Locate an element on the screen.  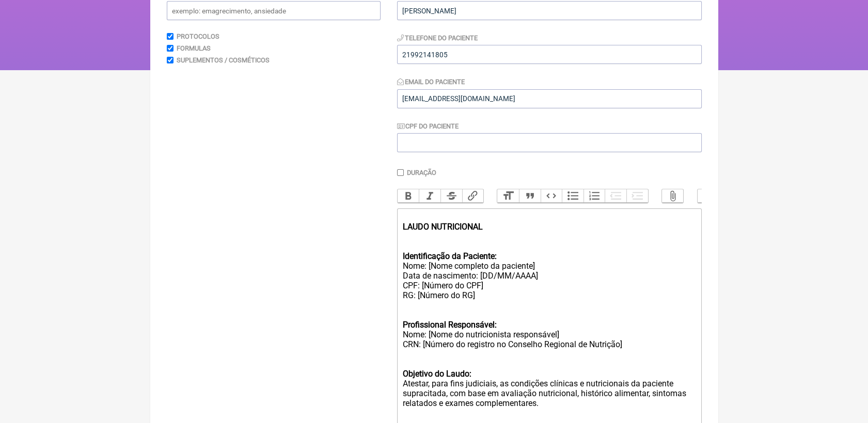
button: Heading is located at coordinates (509, 196).